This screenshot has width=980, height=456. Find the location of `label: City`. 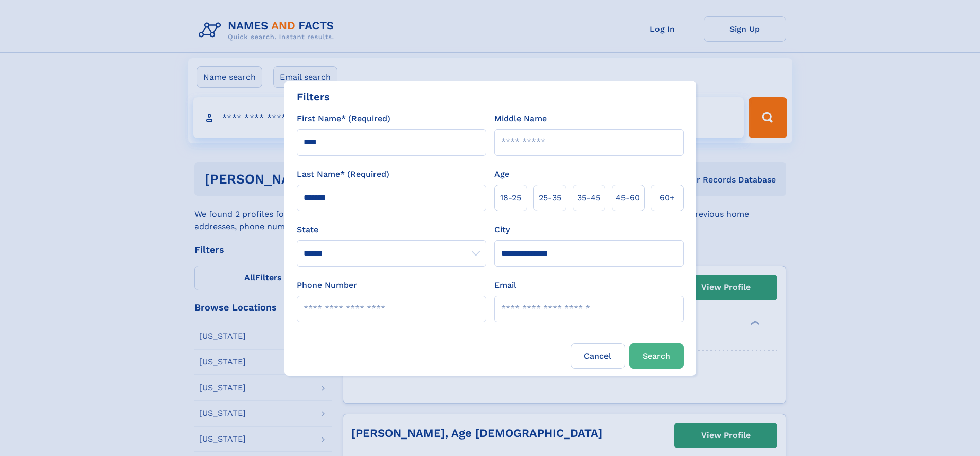

label: City is located at coordinates (502, 230).